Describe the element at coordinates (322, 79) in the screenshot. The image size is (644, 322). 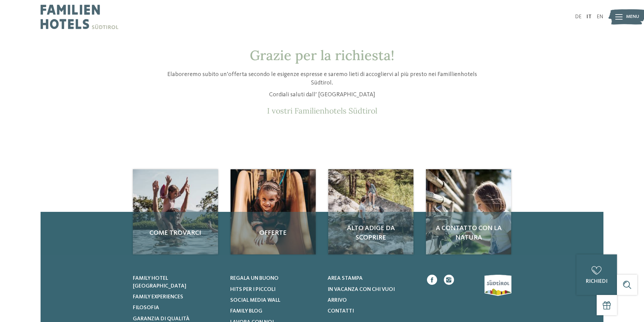
I see `p: Elaboreremo subito un’offerta secondo le esigenze espresse e saremo lieti di accogliervi al più p...` at that location.